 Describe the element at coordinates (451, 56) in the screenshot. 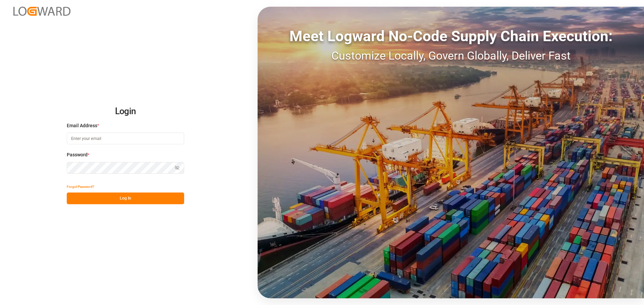

I see `div: Customize Locally, Govern Globally, Deliver Fast` at that location.